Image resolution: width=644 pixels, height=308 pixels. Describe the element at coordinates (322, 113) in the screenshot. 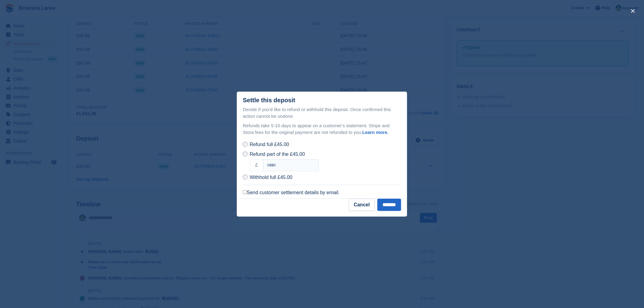

I see `p: Decide if you'd like to refund or withhold this deposit. Once confirmed this action cannot be und...` at that location.